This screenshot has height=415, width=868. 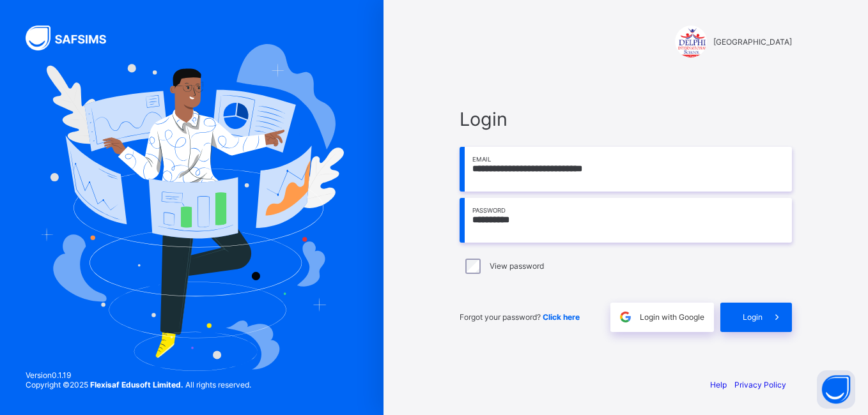 I want to click on a: Privacy Policy, so click(x=760, y=385).